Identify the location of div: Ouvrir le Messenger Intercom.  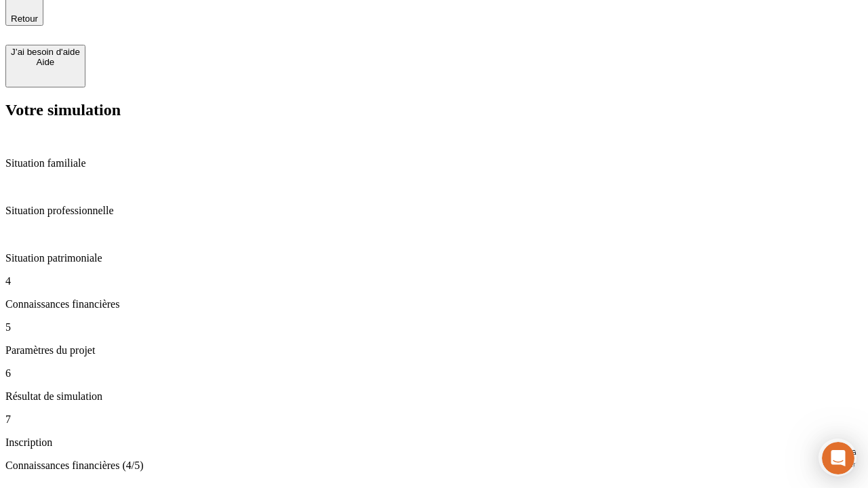
(189, 24).